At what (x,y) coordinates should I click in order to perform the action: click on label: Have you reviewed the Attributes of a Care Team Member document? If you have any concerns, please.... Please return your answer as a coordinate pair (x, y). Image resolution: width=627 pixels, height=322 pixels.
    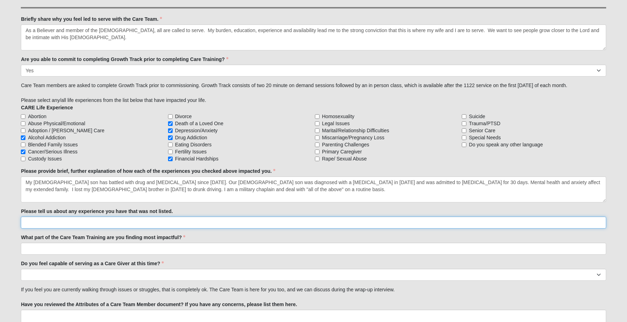
    Looking at the image, I should click on (159, 305).